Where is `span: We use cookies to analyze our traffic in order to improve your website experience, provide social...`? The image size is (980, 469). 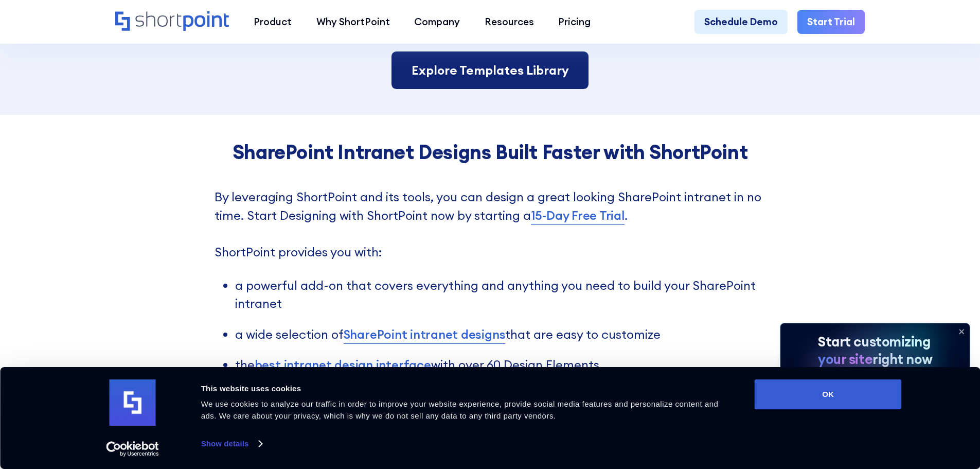
span: We use cookies to analyze our traffic in order to improve your website experience, provide social... is located at coordinates (460, 410).